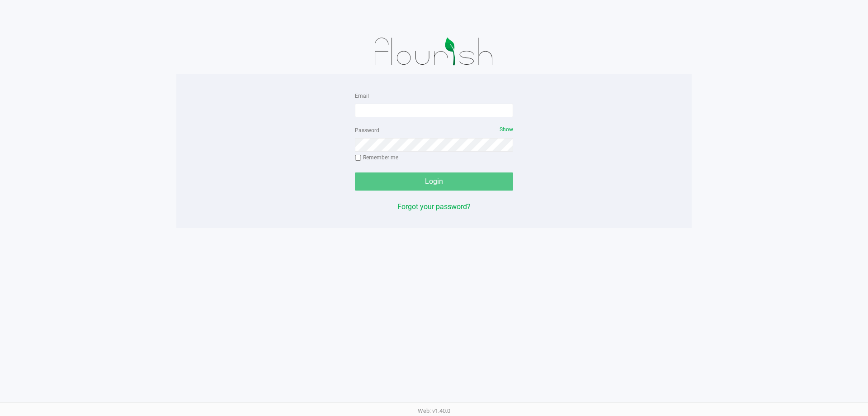 This screenshot has height=416, width=868. I want to click on button: Forgot your password?, so click(434, 207).